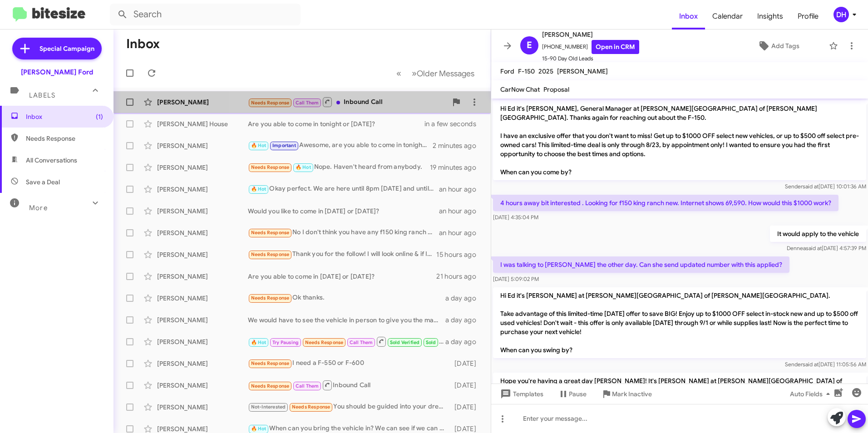 The image size is (868, 433). What do you see at coordinates (457, 167) in the screenshot?
I see `div: 19 minutes ago` at bounding box center [457, 167].